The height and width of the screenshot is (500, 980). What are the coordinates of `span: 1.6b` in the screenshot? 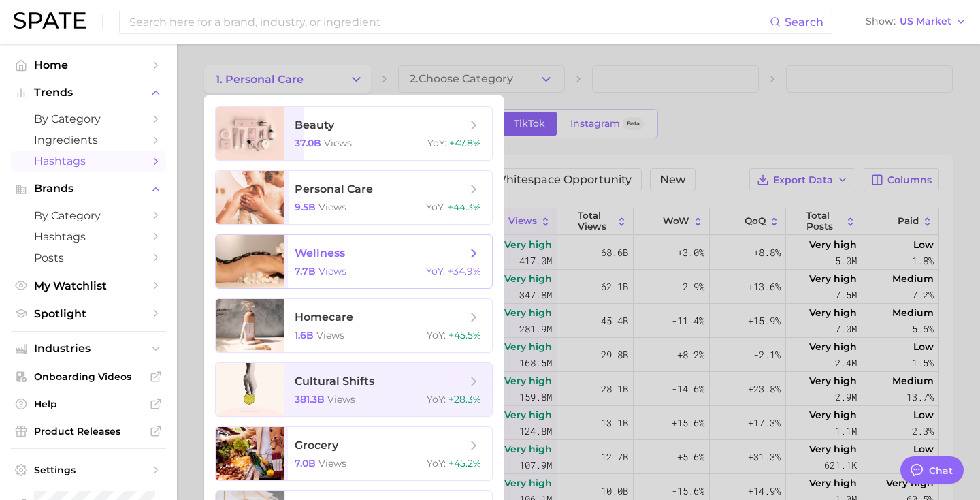 It's located at (305, 335).